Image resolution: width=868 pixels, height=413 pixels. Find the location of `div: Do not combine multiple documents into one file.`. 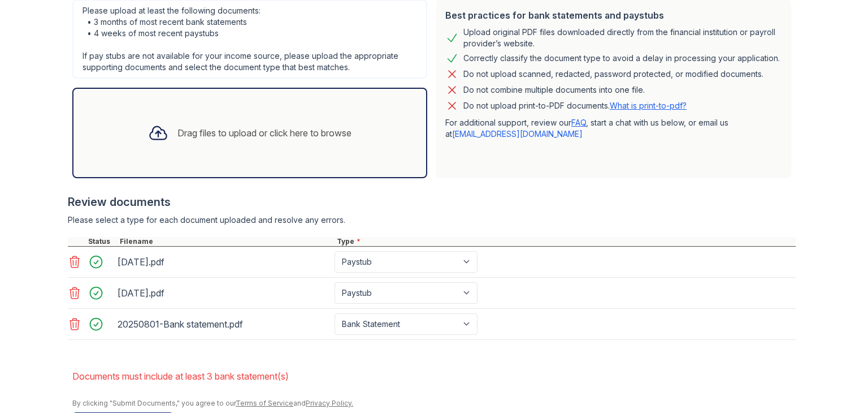

div: Do not combine multiple documents into one file. is located at coordinates (554, 90).